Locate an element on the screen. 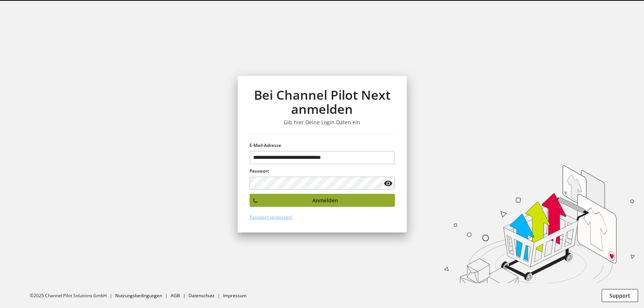 The width and height of the screenshot is (644, 308). h1: Bei Channel Pilot Next anmelden is located at coordinates (322, 102).